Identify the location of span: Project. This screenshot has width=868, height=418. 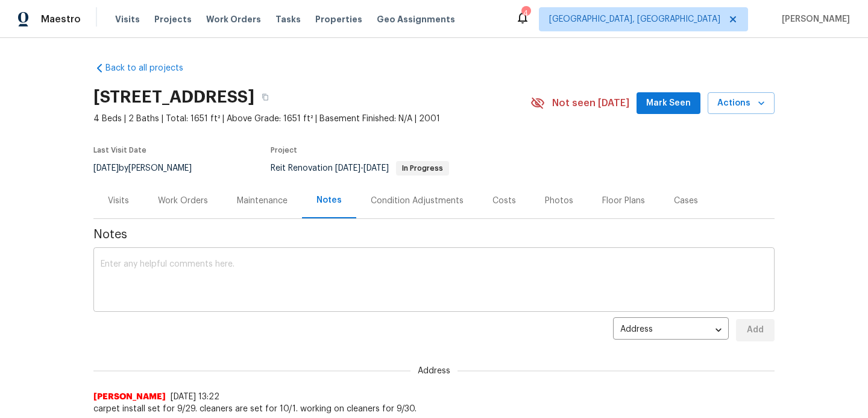
(283, 150).